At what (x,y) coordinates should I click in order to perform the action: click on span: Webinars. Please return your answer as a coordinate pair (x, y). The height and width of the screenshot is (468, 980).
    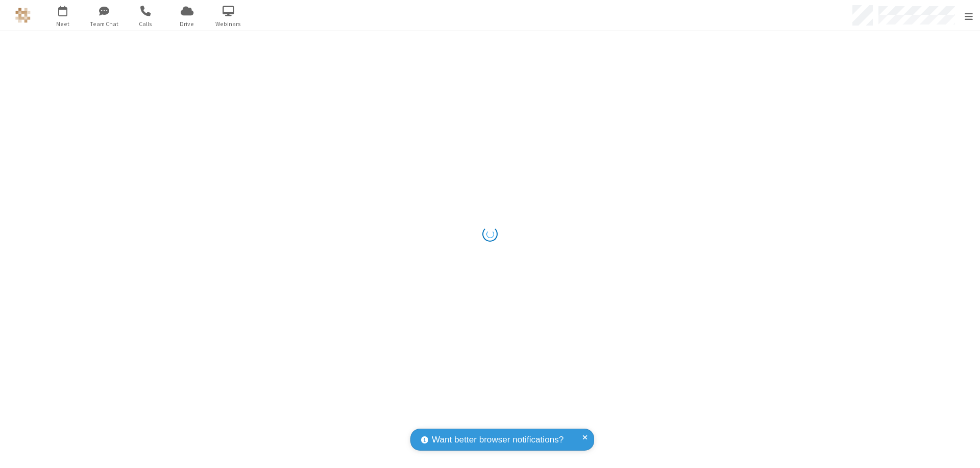
    Looking at the image, I should click on (228, 24).